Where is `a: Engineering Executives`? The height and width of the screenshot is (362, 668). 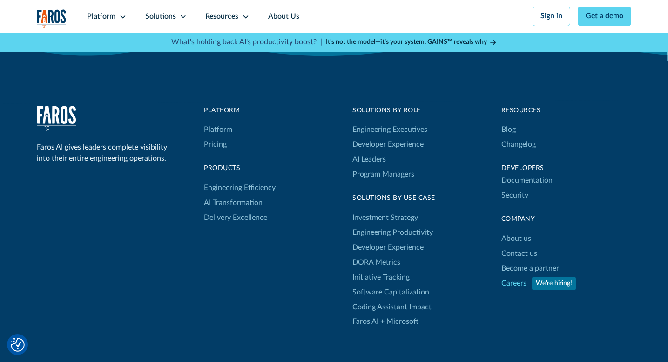
a: Engineering Executives is located at coordinates (390, 130).